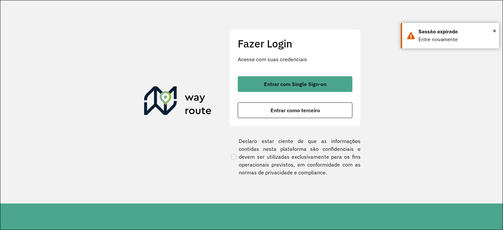 The width and height of the screenshot is (503, 230). Describe the element at coordinates (295, 84) in the screenshot. I see `span: Entrar com Single Sign-on` at that location.